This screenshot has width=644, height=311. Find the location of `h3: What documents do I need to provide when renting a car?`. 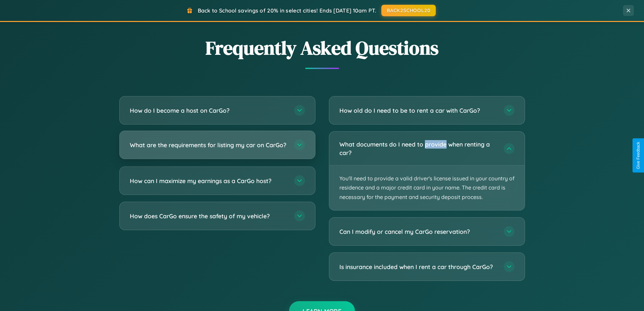

h3: What documents do I need to provide when renting a car? is located at coordinates (418, 148).